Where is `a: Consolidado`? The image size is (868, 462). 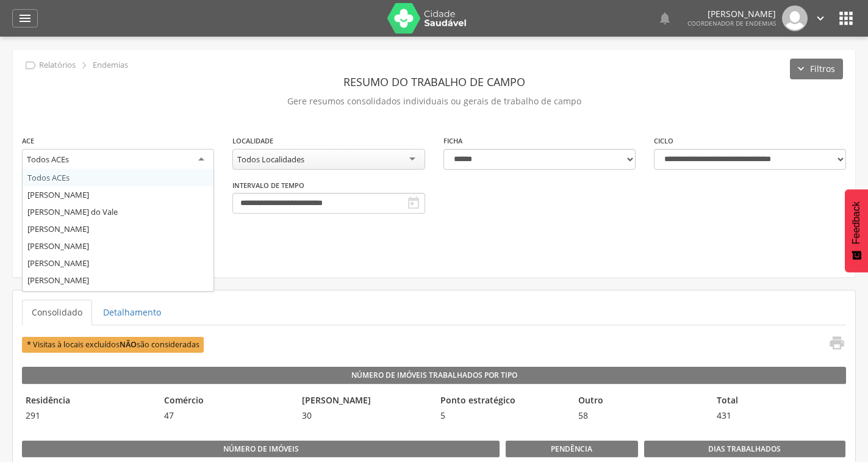 a: Consolidado is located at coordinates (57, 312).